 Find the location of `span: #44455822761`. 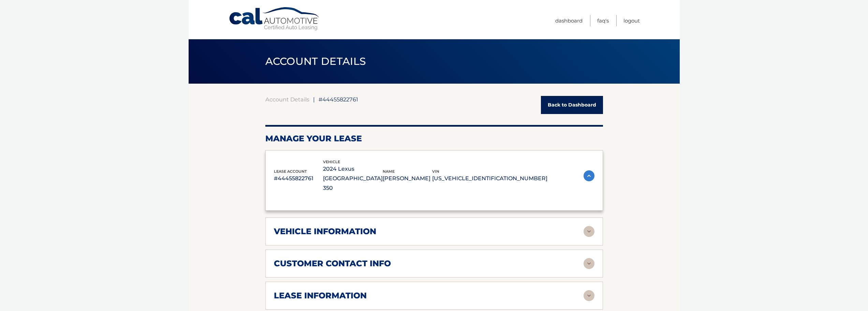

span: #44455822761 is located at coordinates (339, 99).